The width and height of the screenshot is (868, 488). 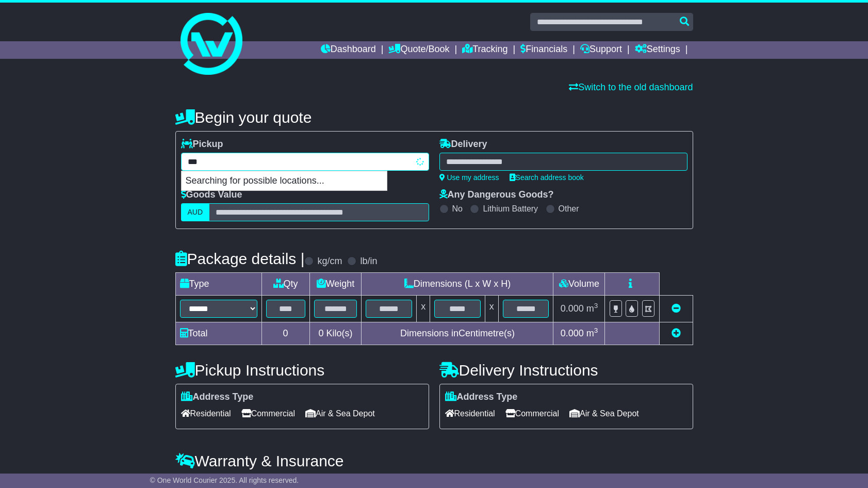 I want to click on label: Lithium Battery, so click(x=510, y=208).